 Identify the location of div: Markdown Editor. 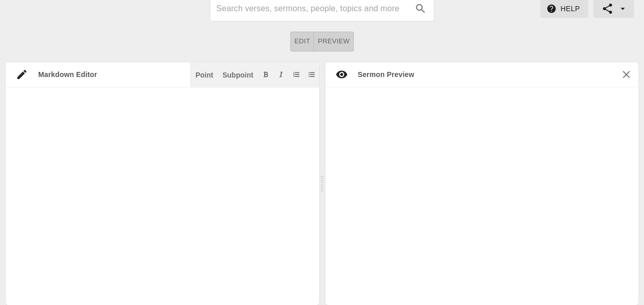
(109, 75).